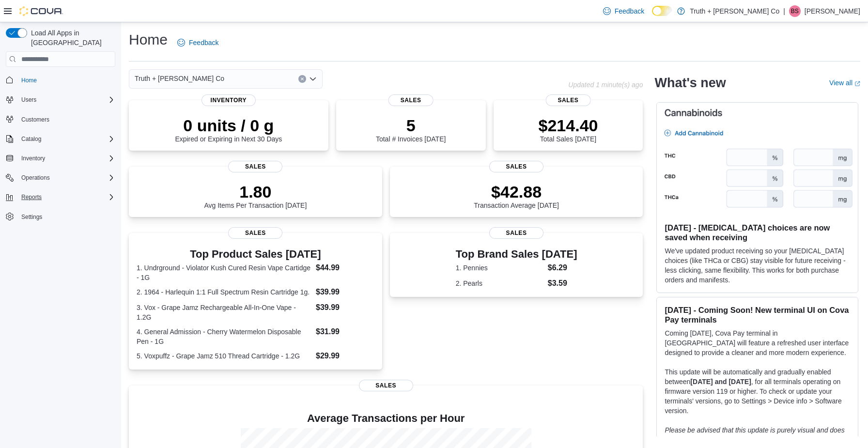 Image resolution: width=868 pixels, height=448 pixels. Describe the element at coordinates (29, 81) in the screenshot. I see `a: Home` at that location.